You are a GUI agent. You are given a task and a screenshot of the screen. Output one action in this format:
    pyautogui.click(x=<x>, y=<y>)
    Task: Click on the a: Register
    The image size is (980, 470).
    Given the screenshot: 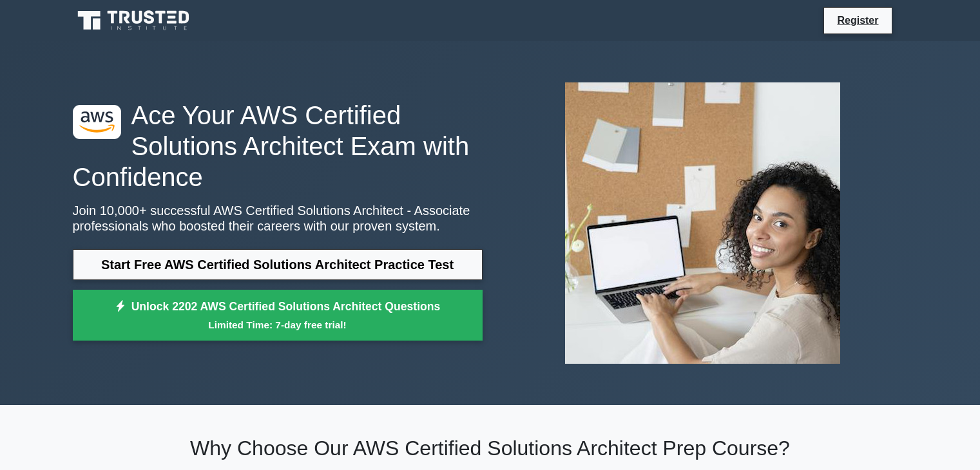 What is the action you would take?
    pyautogui.click(x=858, y=20)
    